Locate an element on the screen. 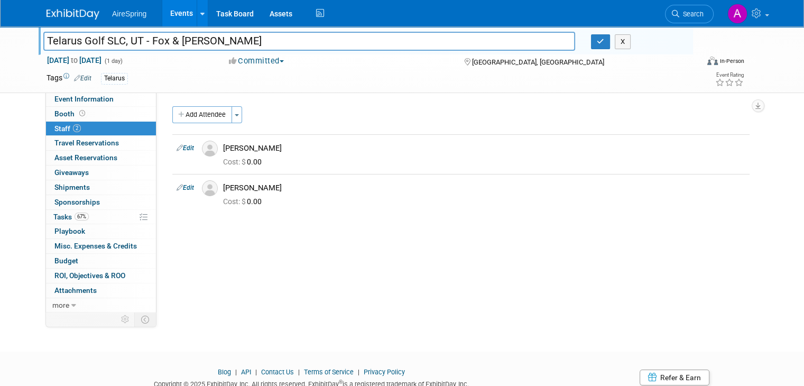 This screenshot has width=804, height=386. img: Angie Handal is located at coordinates (738, 14).